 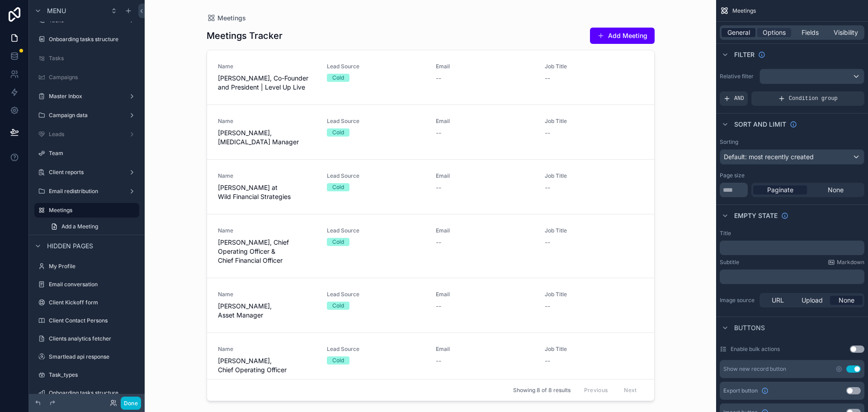 What do you see at coordinates (86, 115) in the screenshot?
I see `label: Campaign data` at bounding box center [86, 115].